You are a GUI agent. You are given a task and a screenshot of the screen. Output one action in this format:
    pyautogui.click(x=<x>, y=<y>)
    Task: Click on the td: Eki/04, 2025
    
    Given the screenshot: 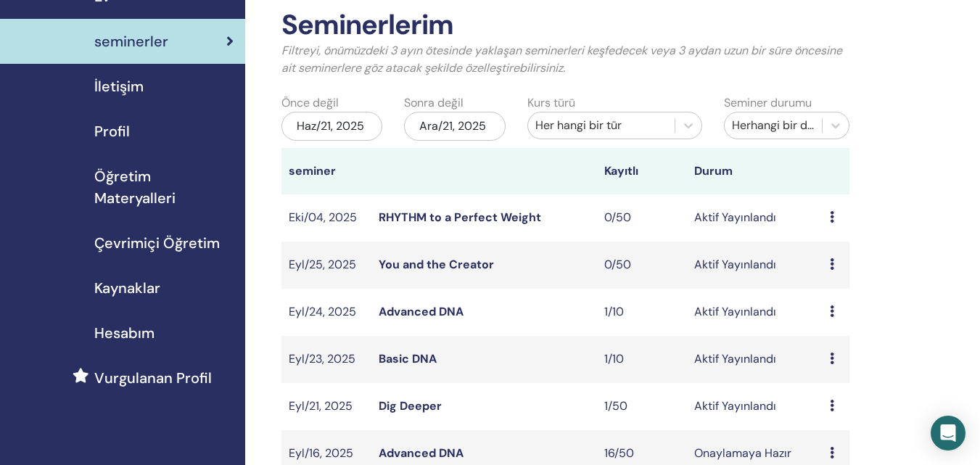 What is the action you would take?
    pyautogui.click(x=326, y=218)
    